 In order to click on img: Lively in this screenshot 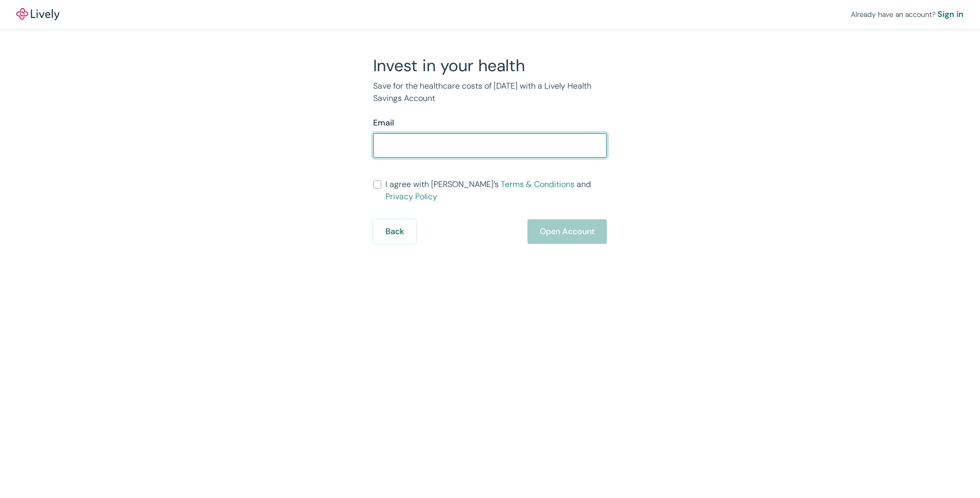, I will do `click(38, 14)`.